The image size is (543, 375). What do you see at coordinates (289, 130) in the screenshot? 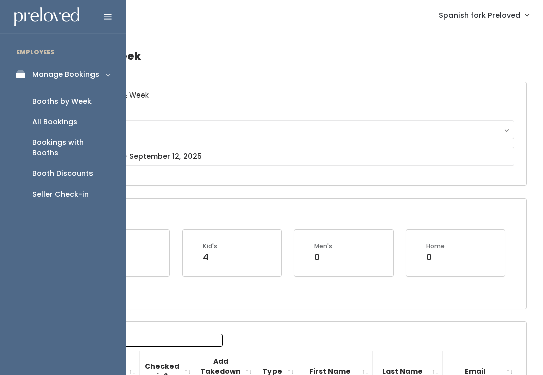
I see `button: Spanish Fork` at bounding box center [289, 130].